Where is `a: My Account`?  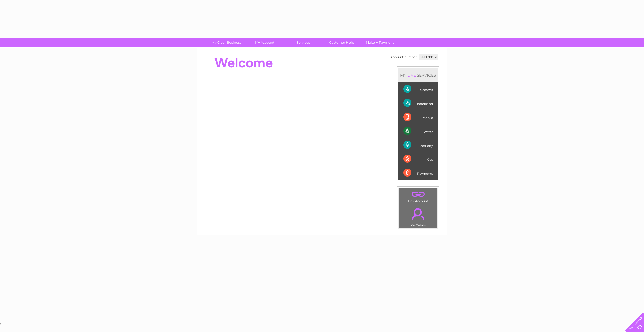
a: My Account is located at coordinates (265, 42).